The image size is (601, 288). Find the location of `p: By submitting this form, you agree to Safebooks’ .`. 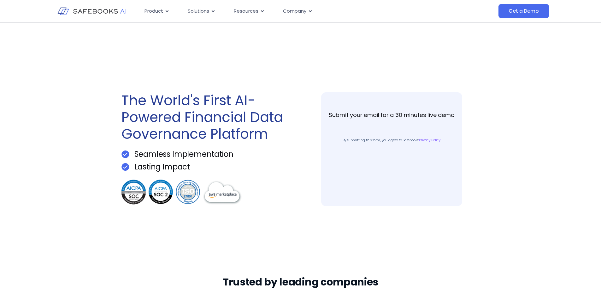

p: By submitting this form, you agree to Safebooks’ . is located at coordinates (392, 140).